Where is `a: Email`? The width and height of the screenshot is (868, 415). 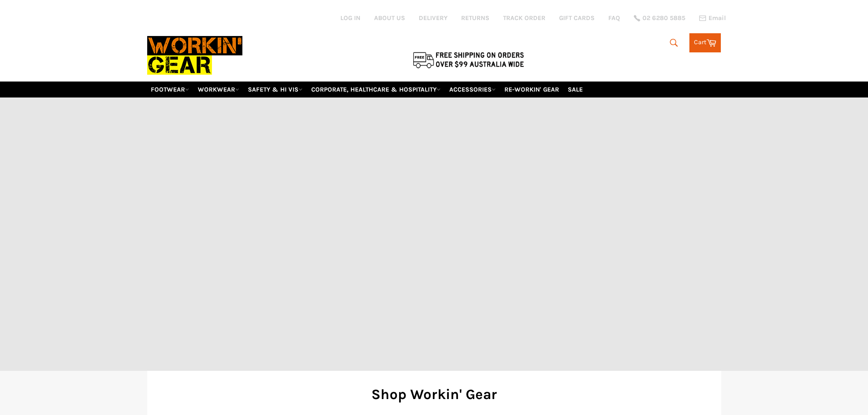
a: Email is located at coordinates (712, 18).